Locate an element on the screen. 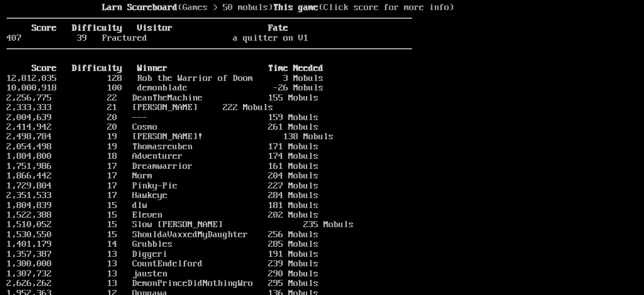 The height and width of the screenshot is (295, 644). a: 407 39 Fractured a quitter on V1 is located at coordinates (157, 38).